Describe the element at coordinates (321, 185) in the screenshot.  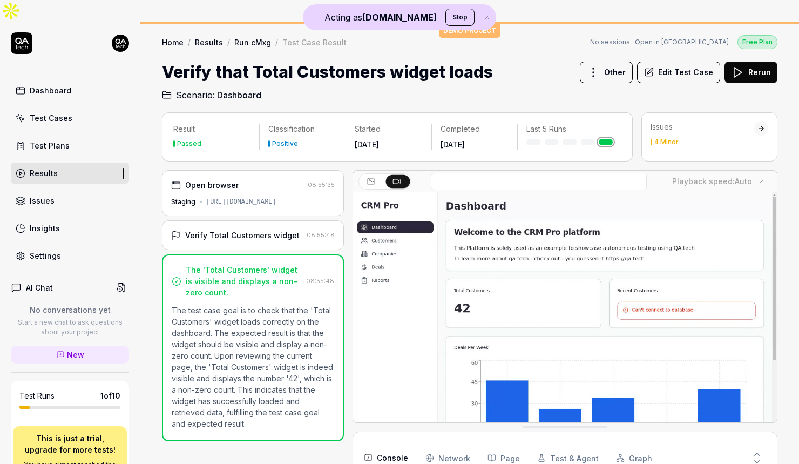
I see `time: 08:55:35` at that location.